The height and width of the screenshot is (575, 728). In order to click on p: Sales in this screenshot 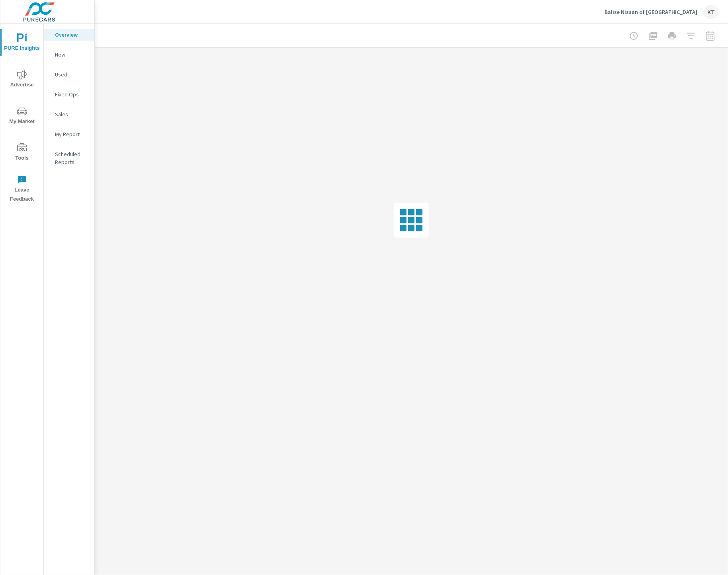, I will do `click(71, 114)`.